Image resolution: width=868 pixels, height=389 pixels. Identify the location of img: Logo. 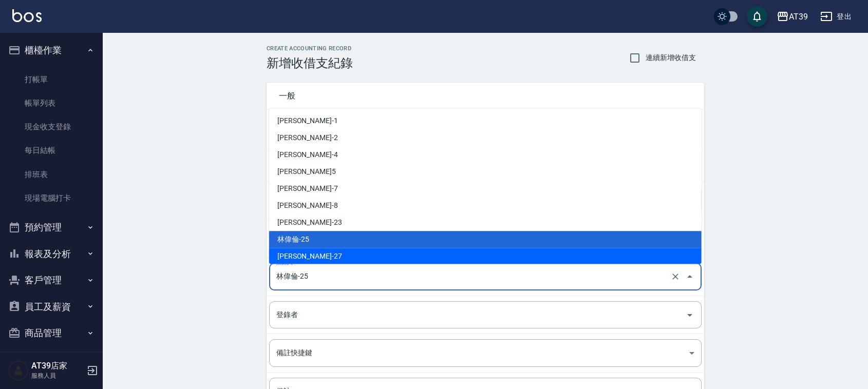
(27, 15).